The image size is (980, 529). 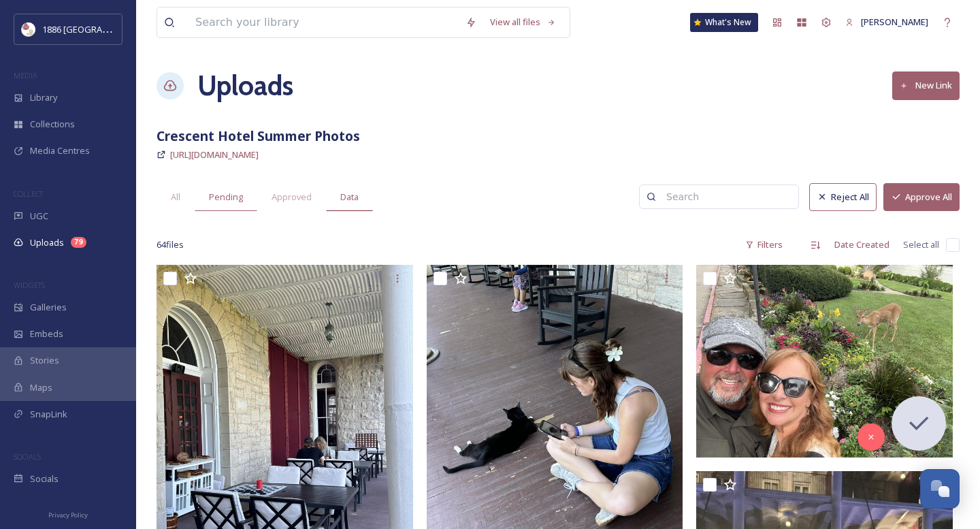 I want to click on span: Pending, so click(x=226, y=197).